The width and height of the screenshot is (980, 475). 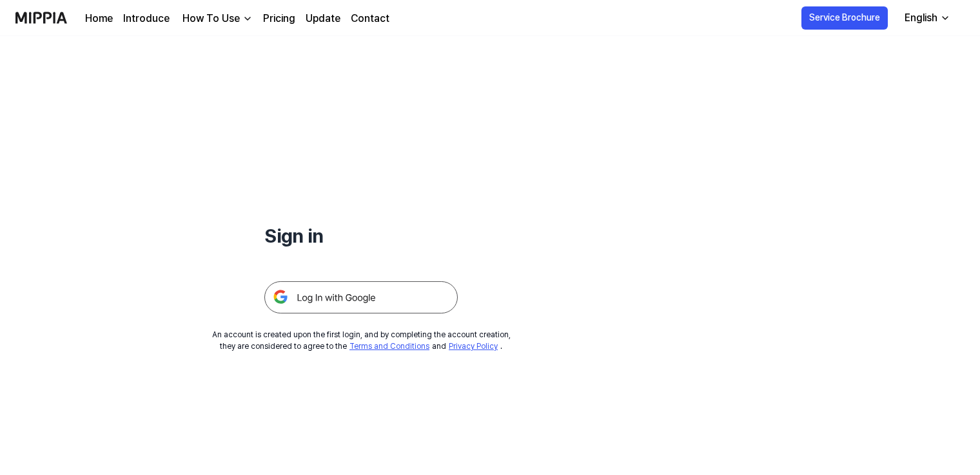 I want to click on h1: Sign in, so click(x=361, y=236).